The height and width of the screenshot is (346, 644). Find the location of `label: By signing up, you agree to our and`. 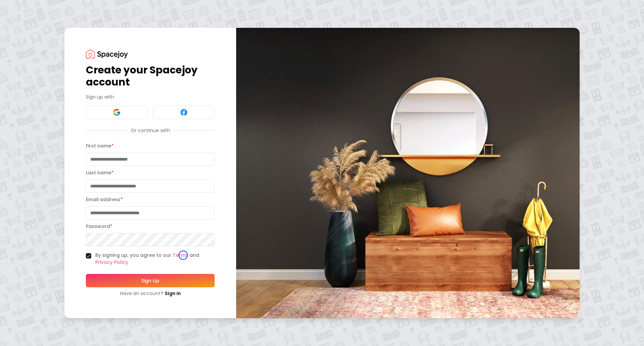

label: By signing up, you agree to our and is located at coordinates (155, 259).